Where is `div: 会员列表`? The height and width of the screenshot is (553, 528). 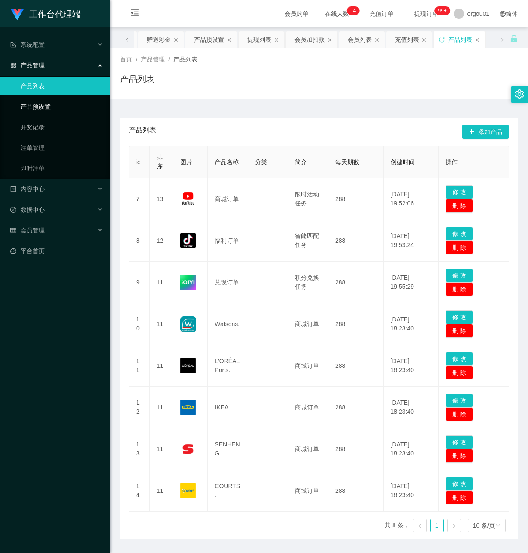 div: 会员列表 is located at coordinates (360, 40).